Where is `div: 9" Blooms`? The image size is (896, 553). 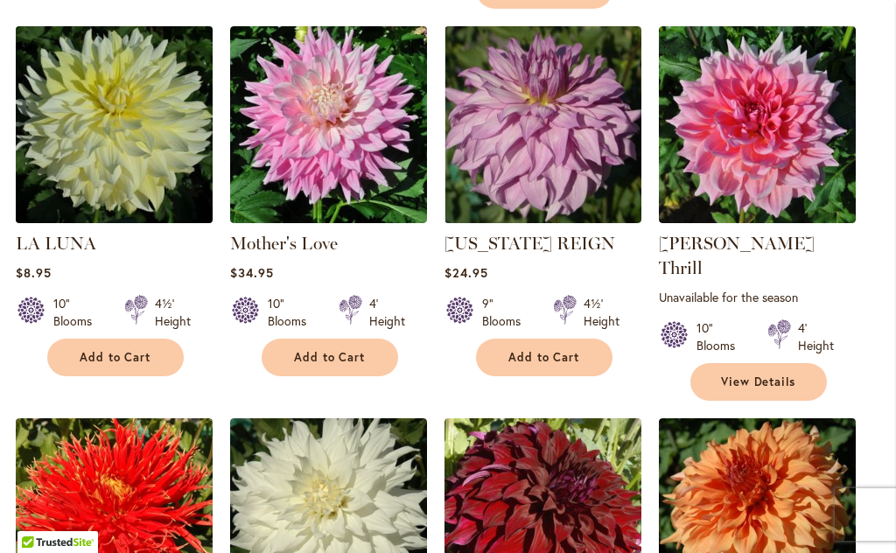 div: 9" Blooms is located at coordinates (507, 312).